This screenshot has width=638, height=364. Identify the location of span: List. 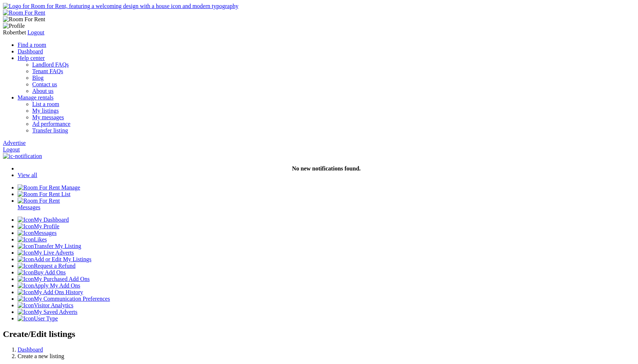
(66, 194).